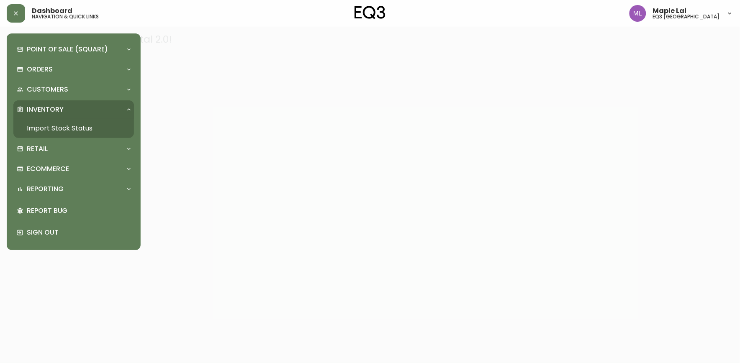 The height and width of the screenshot is (363, 740). I want to click on div: Point of Sale (Square), so click(74, 49).